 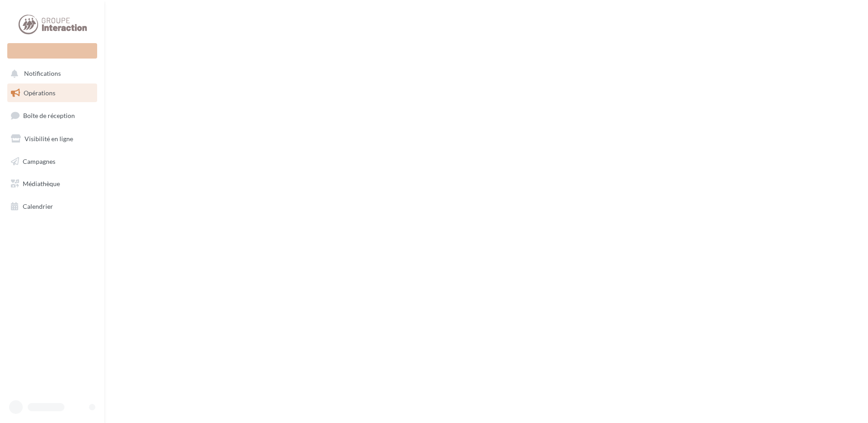 I want to click on a: Boîte de réception, so click(x=52, y=115).